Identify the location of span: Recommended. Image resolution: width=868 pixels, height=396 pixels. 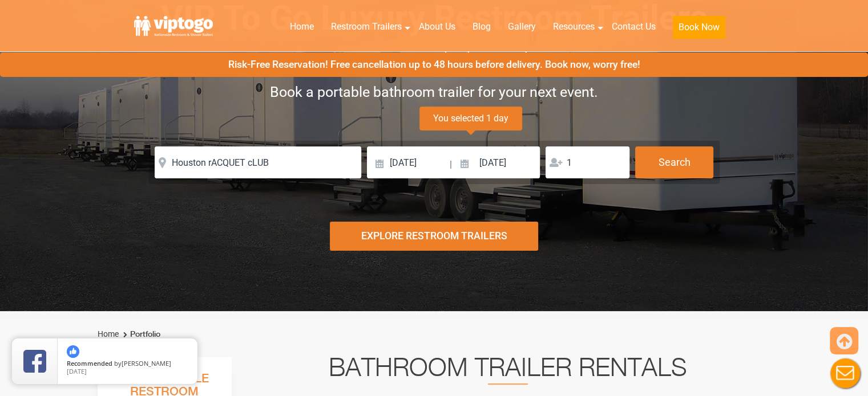
(89, 363).